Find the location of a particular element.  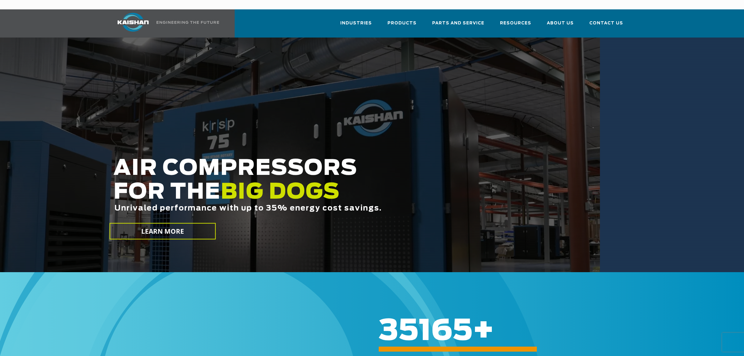

span: LEARN MORE is located at coordinates (163, 231).